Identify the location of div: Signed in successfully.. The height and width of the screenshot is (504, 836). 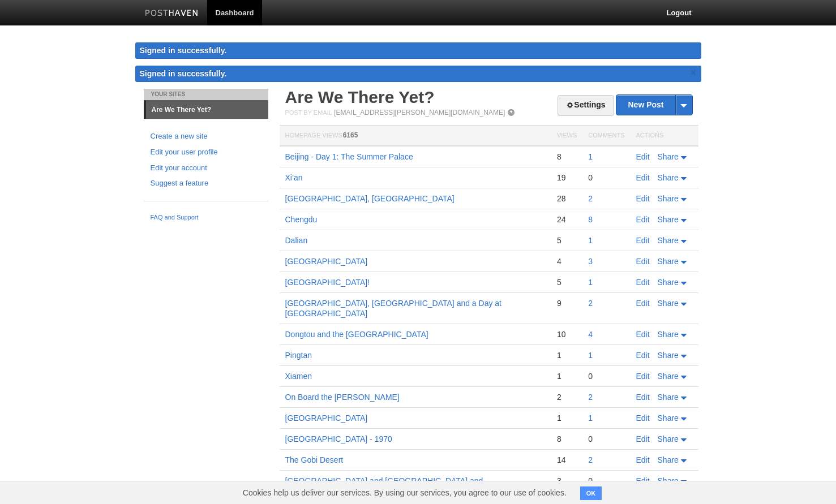
(418, 50).